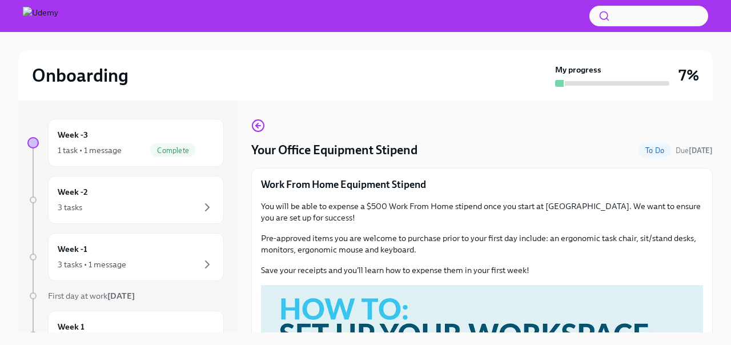 Image resolution: width=731 pixels, height=345 pixels. What do you see at coordinates (90, 150) in the screenshot?
I see `div: 1 task • 1 message` at bounding box center [90, 150].